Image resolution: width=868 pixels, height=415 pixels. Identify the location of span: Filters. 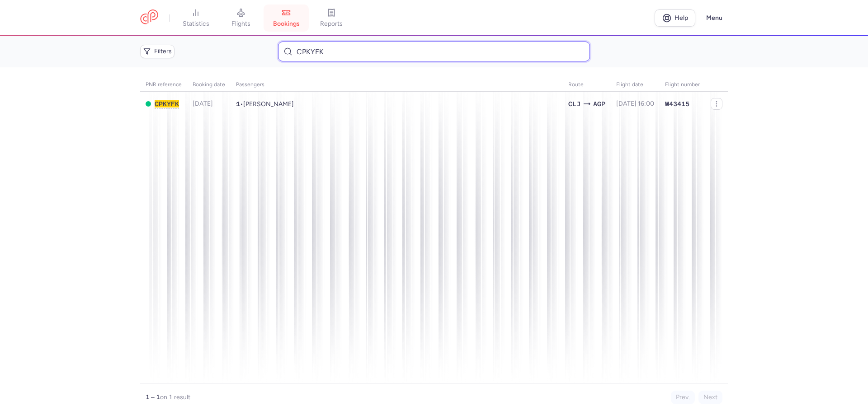
(163, 52).